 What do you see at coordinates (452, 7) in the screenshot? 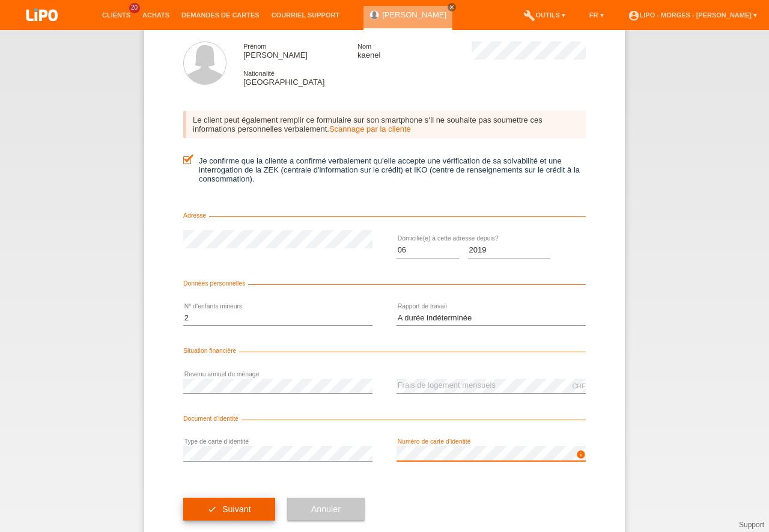
I see `a: close` at bounding box center [452, 7].